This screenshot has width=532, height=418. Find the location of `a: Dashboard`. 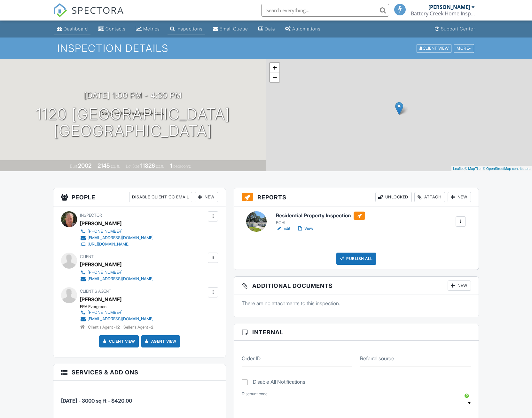

a: Dashboard is located at coordinates (72, 29).